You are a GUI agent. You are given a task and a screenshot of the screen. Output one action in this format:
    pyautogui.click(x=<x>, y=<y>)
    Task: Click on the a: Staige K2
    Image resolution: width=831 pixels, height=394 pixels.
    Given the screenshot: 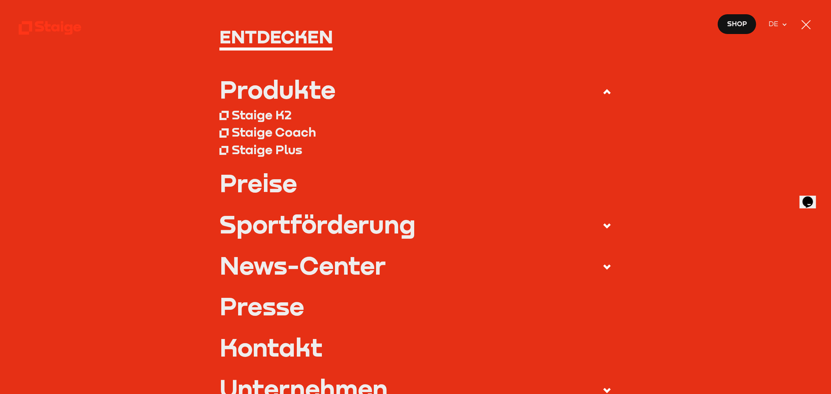 What is the action you would take?
    pyautogui.click(x=415, y=114)
    